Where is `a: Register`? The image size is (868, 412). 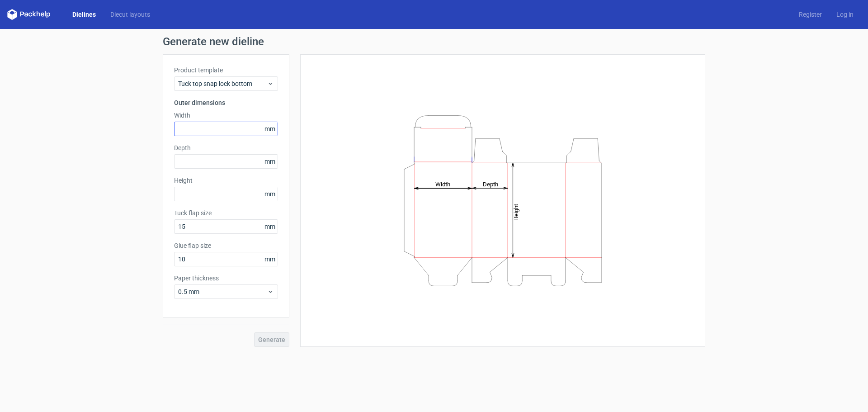
a: Register is located at coordinates (810, 14).